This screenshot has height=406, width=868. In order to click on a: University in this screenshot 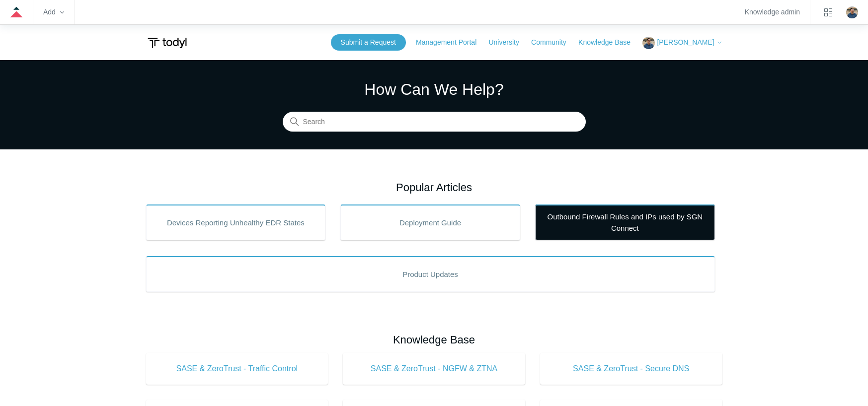, I will do `click(508, 42)`.